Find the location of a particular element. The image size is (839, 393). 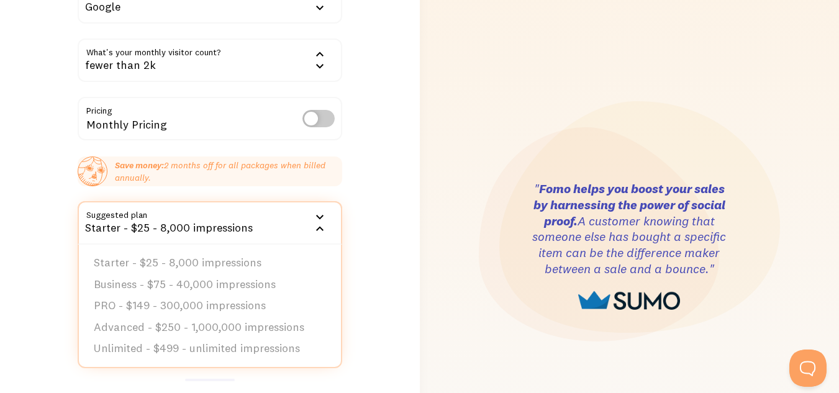

h3: " A customer knowing that someone else has bought a specific item can be the difference maker bet... is located at coordinates (629, 229).